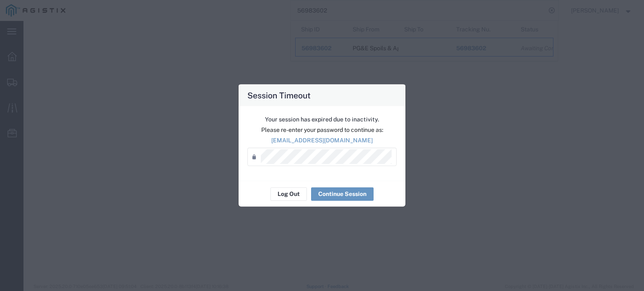 The height and width of the screenshot is (291, 644). I want to click on button: Continue Session, so click(342, 194).